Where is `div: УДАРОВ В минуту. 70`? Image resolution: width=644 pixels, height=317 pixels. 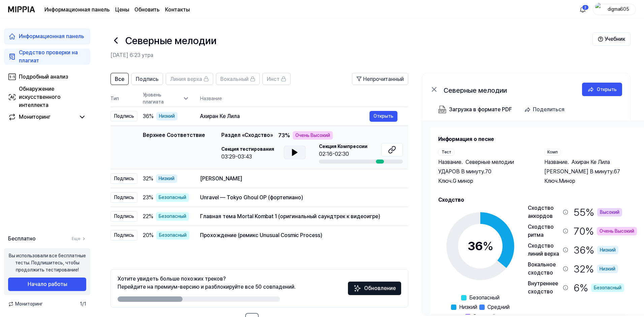 div: УДАРОВ В минуту. 70 is located at coordinates (484, 172).